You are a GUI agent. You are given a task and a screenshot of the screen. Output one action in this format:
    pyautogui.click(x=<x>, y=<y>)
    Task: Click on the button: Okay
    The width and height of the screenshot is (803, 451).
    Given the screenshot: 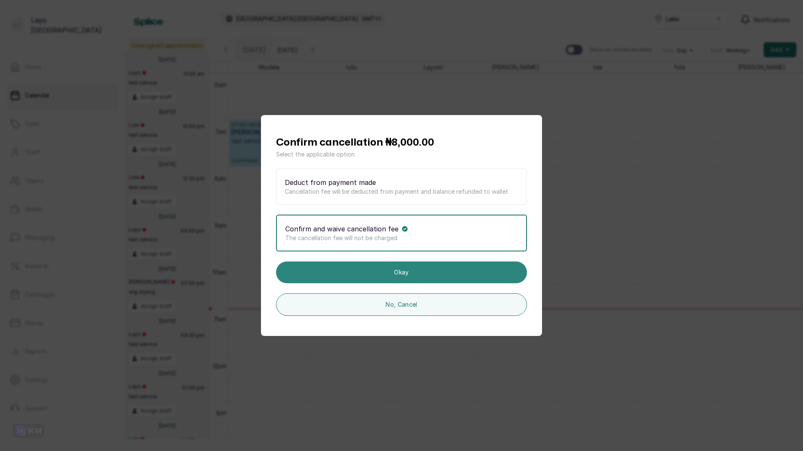 What is the action you would take?
    pyautogui.click(x=402, y=272)
    